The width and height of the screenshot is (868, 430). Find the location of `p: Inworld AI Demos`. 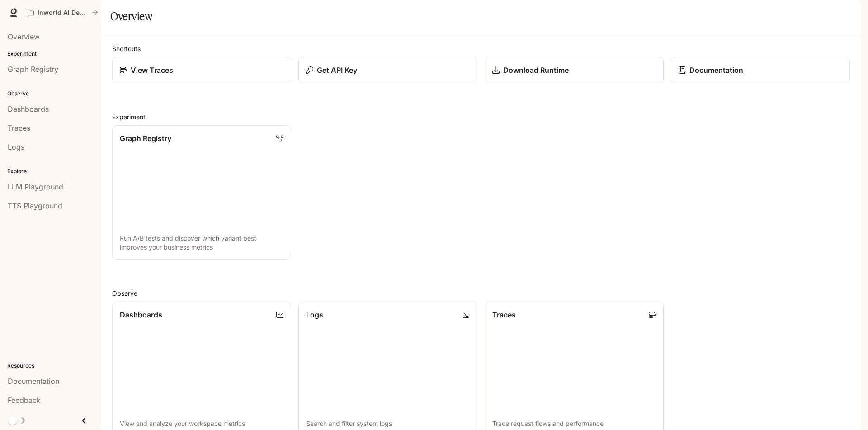

p: Inworld AI Demos is located at coordinates (63, 13).